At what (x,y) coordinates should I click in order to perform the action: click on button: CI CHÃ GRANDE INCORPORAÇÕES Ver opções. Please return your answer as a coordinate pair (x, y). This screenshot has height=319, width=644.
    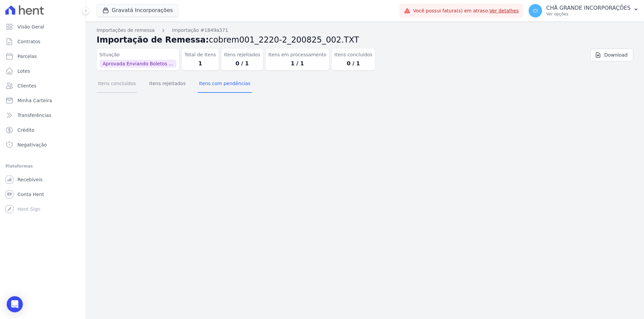
    Looking at the image, I should click on (584, 11).